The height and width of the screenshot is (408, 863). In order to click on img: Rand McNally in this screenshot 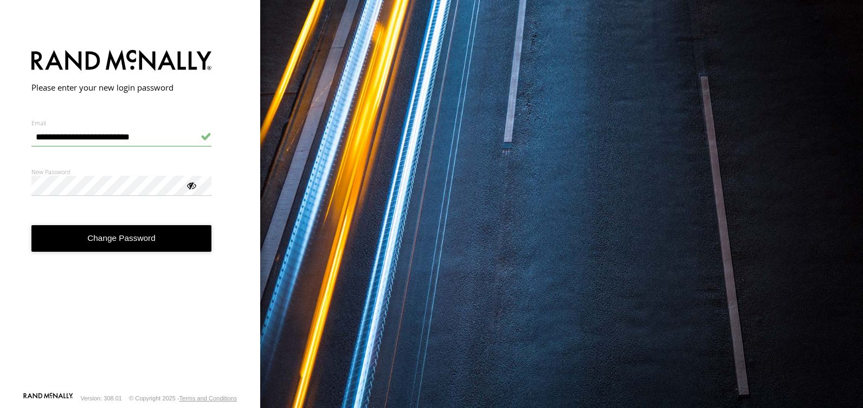, I will do `click(121, 61)`.